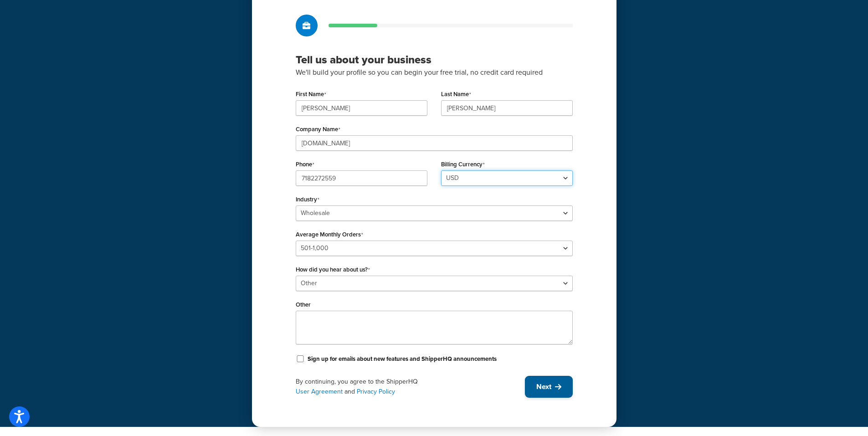  Describe the element at coordinates (307, 200) in the screenshot. I see `label: Industry` at that location.